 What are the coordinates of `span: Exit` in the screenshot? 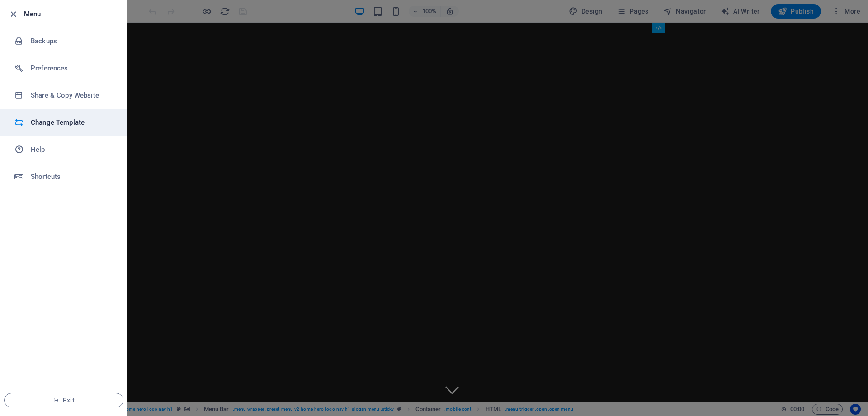 It's located at (64, 400).